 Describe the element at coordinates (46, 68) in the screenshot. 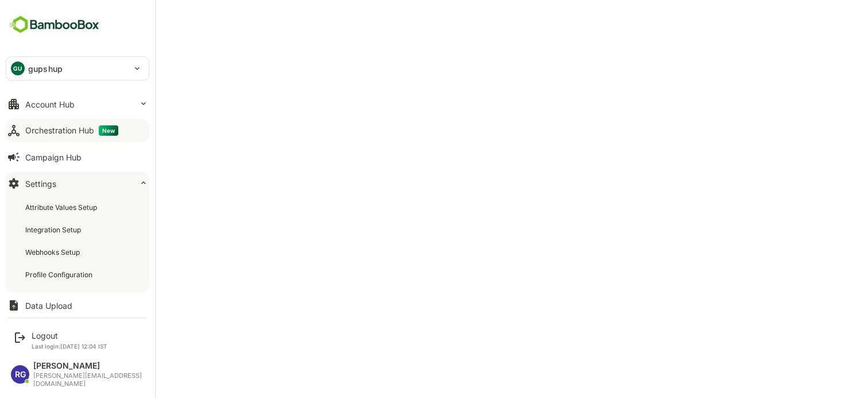

I see `p: gupshup` at that location.